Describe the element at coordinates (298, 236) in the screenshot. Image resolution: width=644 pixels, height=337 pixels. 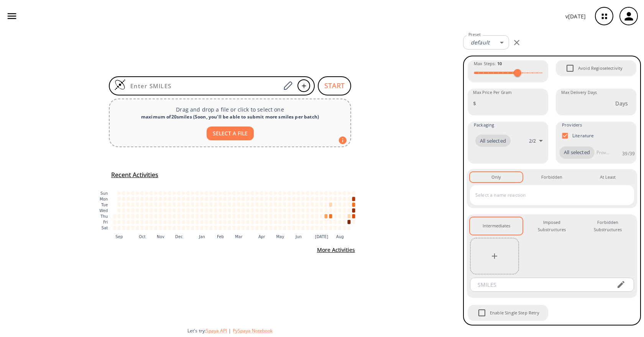
I see `text: Jun` at that location.